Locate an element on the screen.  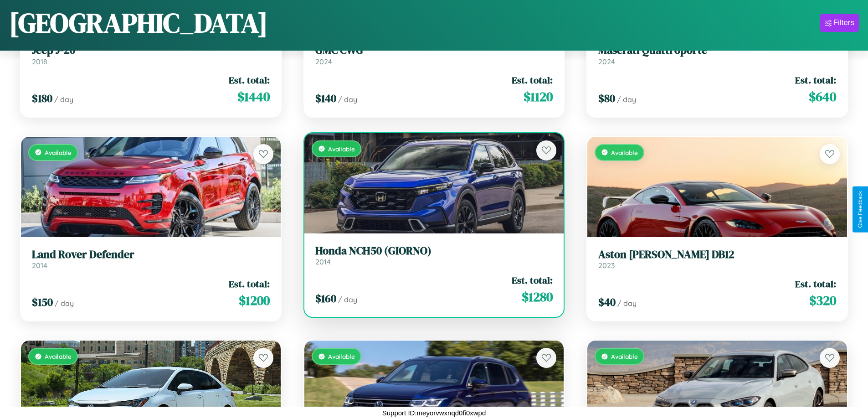
a: GMC CWG2024 is located at coordinates (434, 55).